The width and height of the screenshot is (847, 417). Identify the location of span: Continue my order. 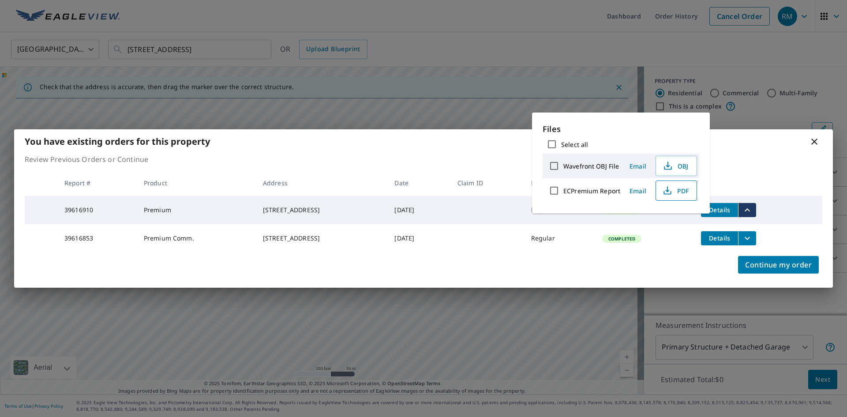
(778, 265).